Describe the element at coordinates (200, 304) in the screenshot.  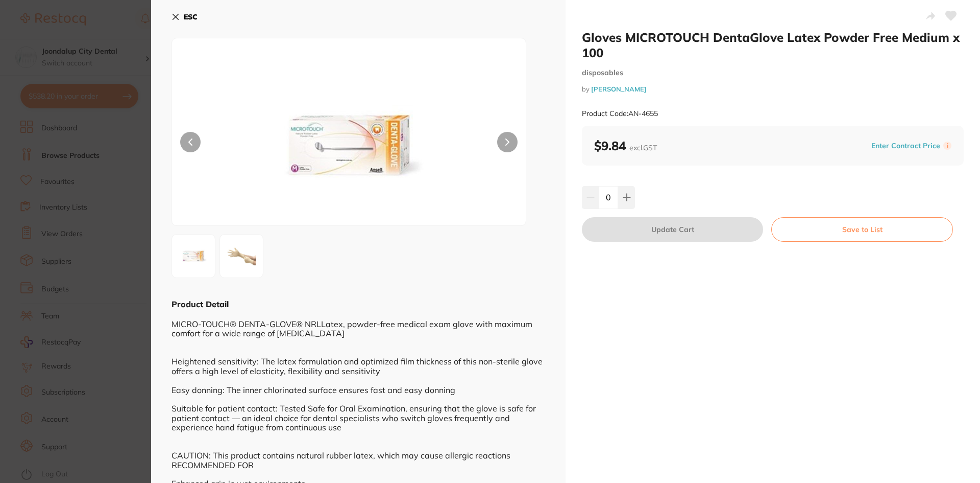
I see `b: Product Detail` at that location.